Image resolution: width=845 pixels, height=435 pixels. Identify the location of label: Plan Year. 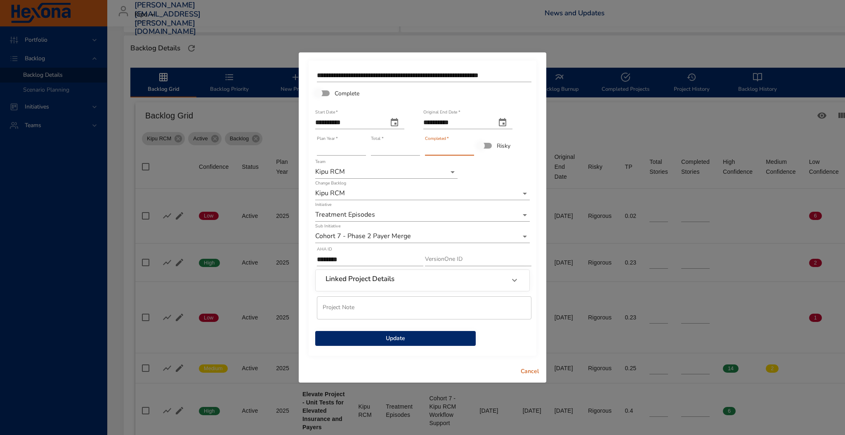
(327, 139).